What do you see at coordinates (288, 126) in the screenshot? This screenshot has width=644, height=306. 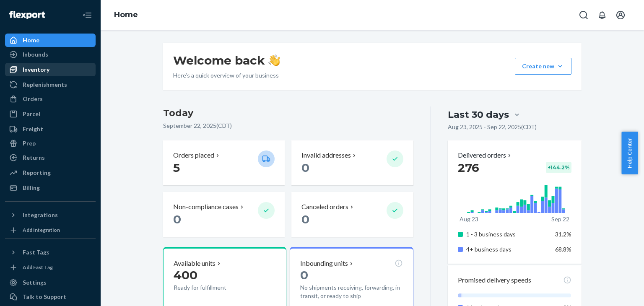 I see `p: September 22, 2025 ( CDT )` at bounding box center [288, 126].